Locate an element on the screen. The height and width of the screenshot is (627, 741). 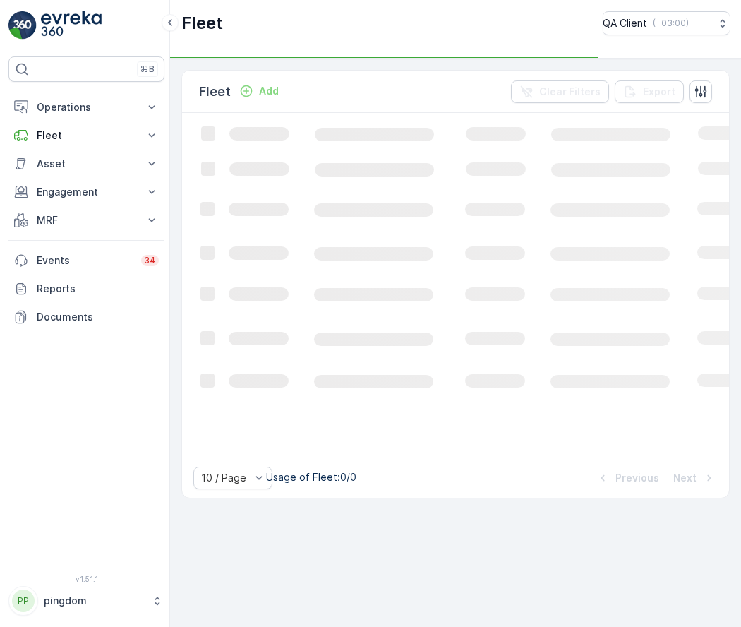
button: MRF is located at coordinates (86, 220).